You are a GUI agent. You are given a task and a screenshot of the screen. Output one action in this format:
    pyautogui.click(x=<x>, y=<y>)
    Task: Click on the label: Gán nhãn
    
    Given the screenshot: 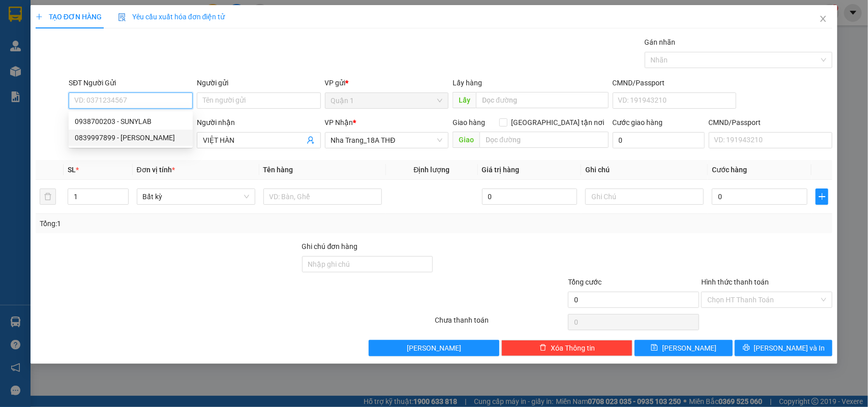 What is the action you would take?
    pyautogui.click(x=660, y=42)
    